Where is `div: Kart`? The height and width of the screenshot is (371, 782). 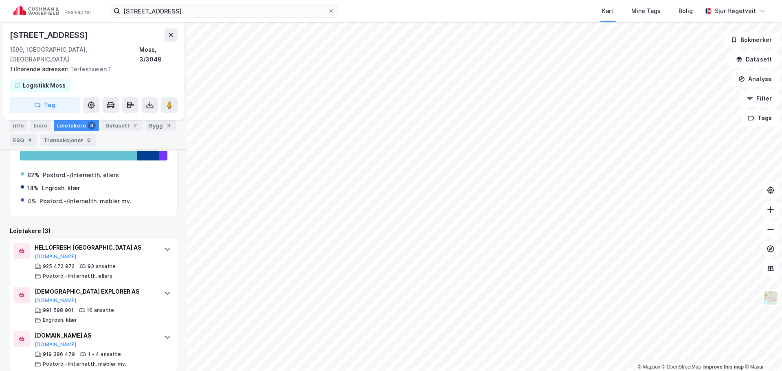
div: Kart is located at coordinates (608, 11).